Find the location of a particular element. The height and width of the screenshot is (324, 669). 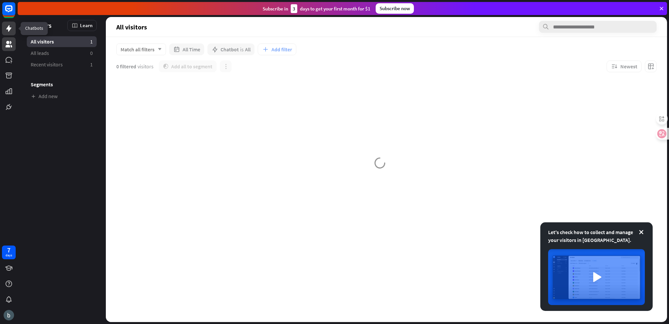

button: Open LiveChat chat widget is located at coordinates (15, 12).